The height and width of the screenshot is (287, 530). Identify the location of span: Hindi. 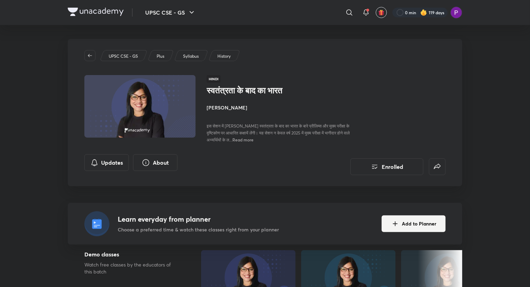
(214, 79).